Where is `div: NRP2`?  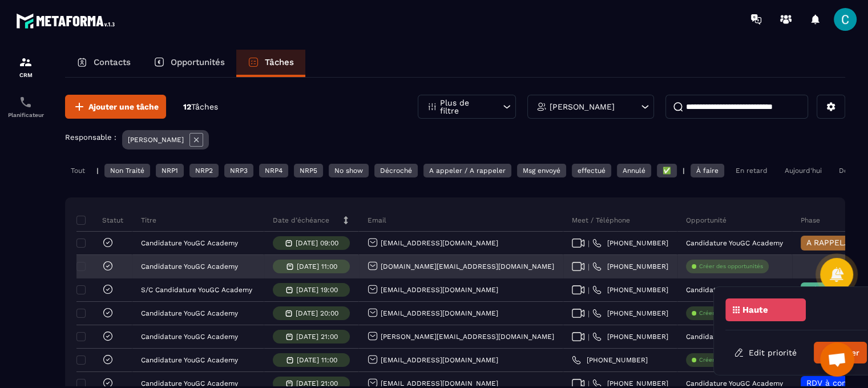 div: NRP2 is located at coordinates (204, 170).